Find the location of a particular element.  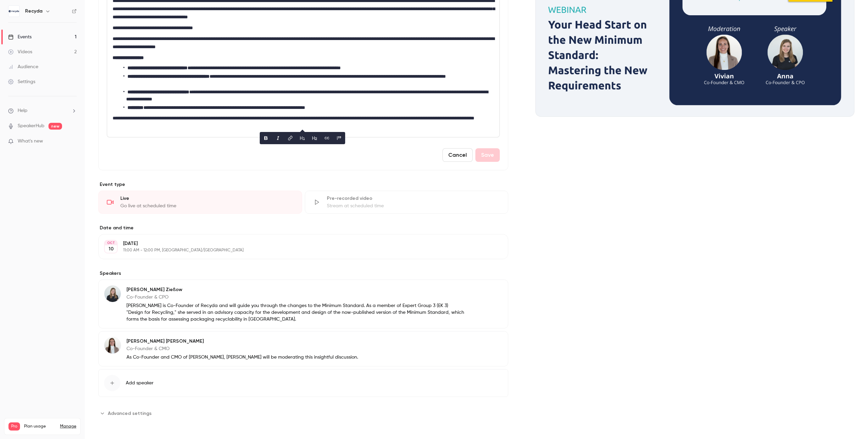

div: Videos is located at coordinates (20, 52).